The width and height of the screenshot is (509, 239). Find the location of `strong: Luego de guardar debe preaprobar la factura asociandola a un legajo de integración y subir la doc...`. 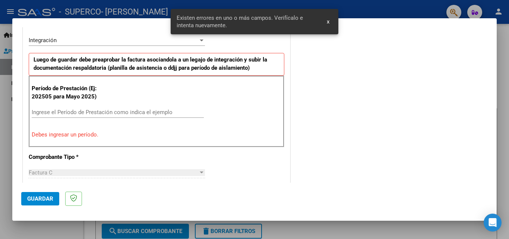

strong: Luego de guardar debe preaprobar la factura asociandola a un legajo de integración y subir la doc... is located at coordinates (150, 64).